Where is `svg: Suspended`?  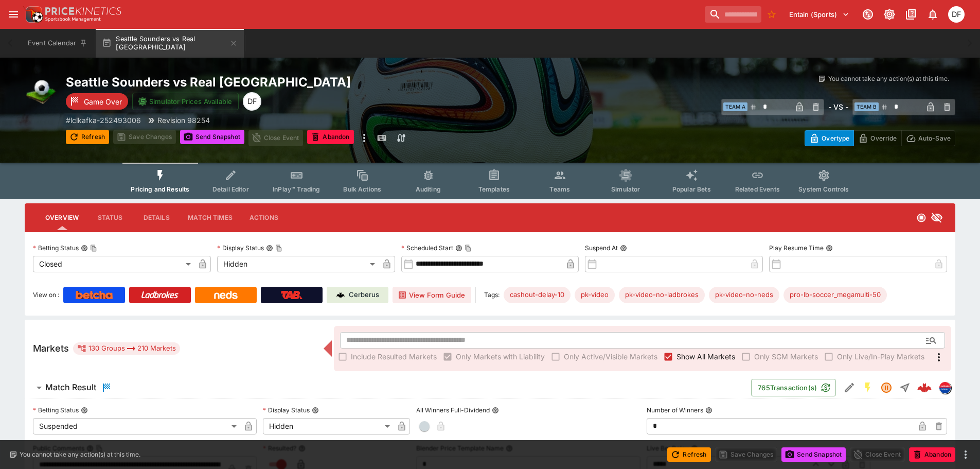
svg: Suspended is located at coordinates (886, 388).